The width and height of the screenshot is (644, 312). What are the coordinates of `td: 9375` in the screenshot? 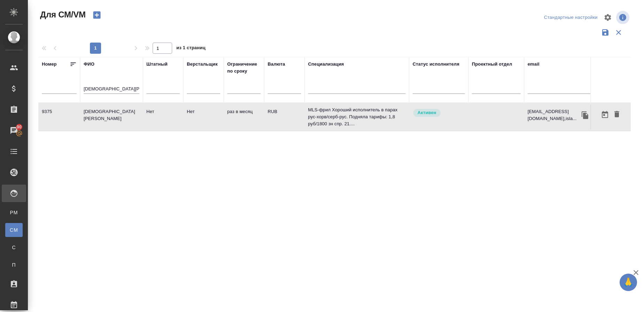 It's located at (59, 117).